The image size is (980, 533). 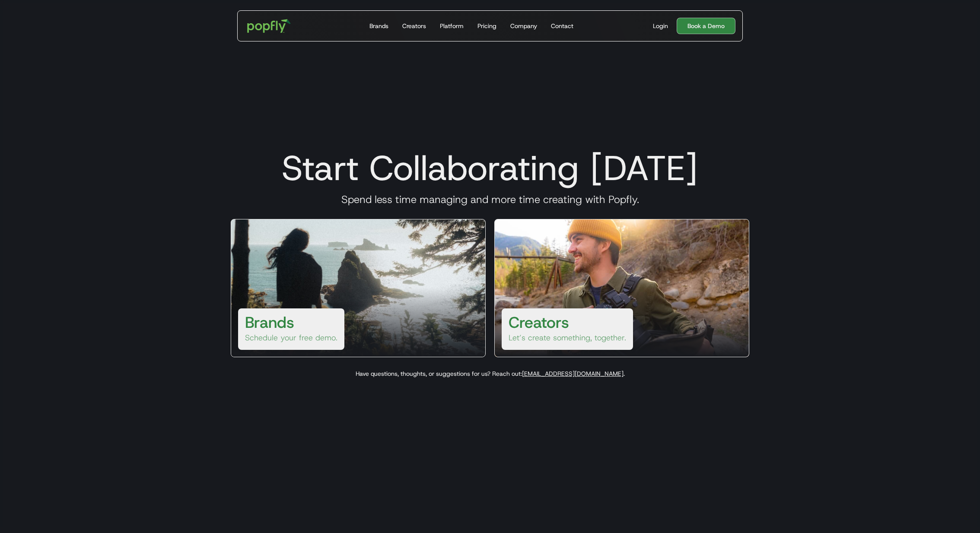 What do you see at coordinates (539, 322) in the screenshot?
I see `h3: Creators` at bounding box center [539, 322].